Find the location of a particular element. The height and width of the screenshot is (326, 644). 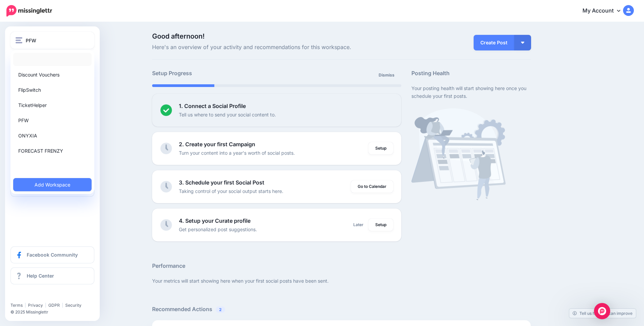

a: ONYXIA is located at coordinates (53, 135).